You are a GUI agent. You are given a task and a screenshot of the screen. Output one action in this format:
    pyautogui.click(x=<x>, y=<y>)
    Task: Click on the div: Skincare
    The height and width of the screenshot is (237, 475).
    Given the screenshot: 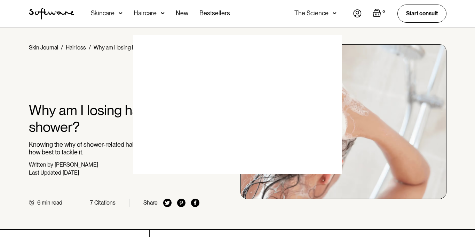 What is the action you would take?
    pyautogui.click(x=103, y=13)
    